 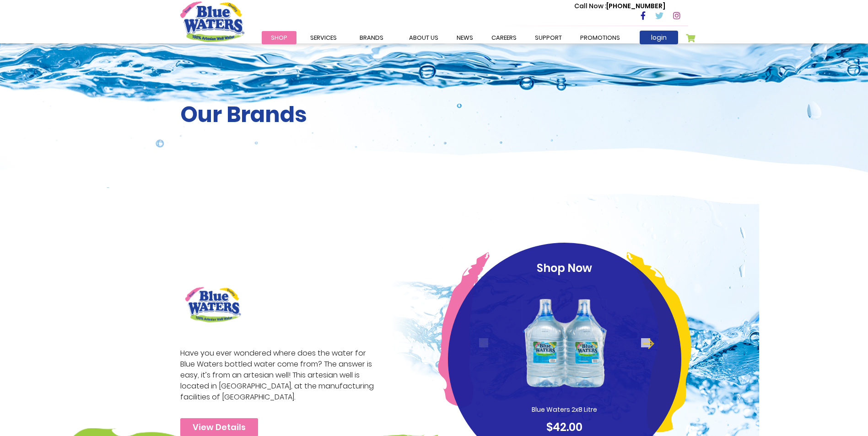 What do you see at coordinates (484, 343) in the screenshot?
I see `button: Previous` at bounding box center [484, 343].